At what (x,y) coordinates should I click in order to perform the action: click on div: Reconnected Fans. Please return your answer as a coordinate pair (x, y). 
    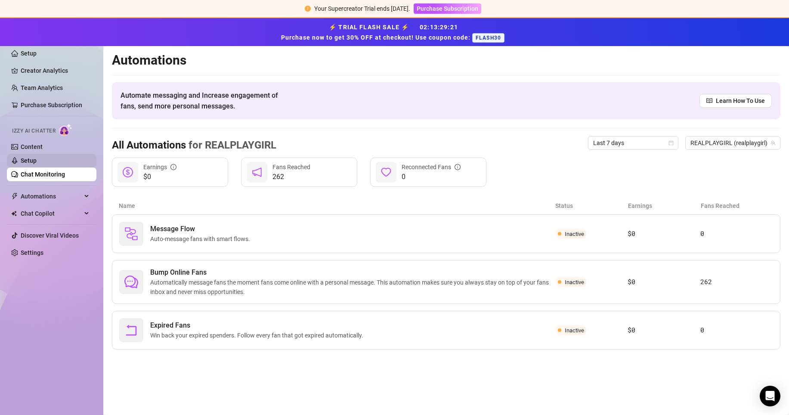
    Looking at the image, I should click on (431, 167).